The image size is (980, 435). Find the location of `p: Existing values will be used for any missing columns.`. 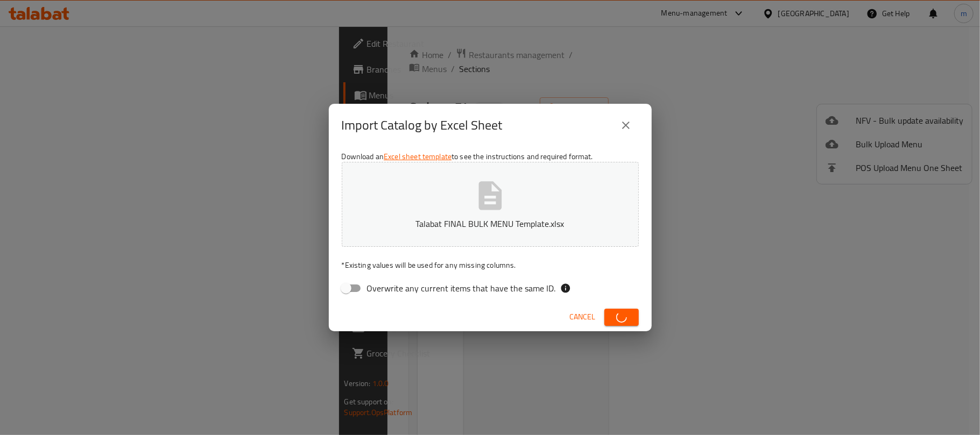

p: Existing values will be used for any missing columns. is located at coordinates (491, 265).